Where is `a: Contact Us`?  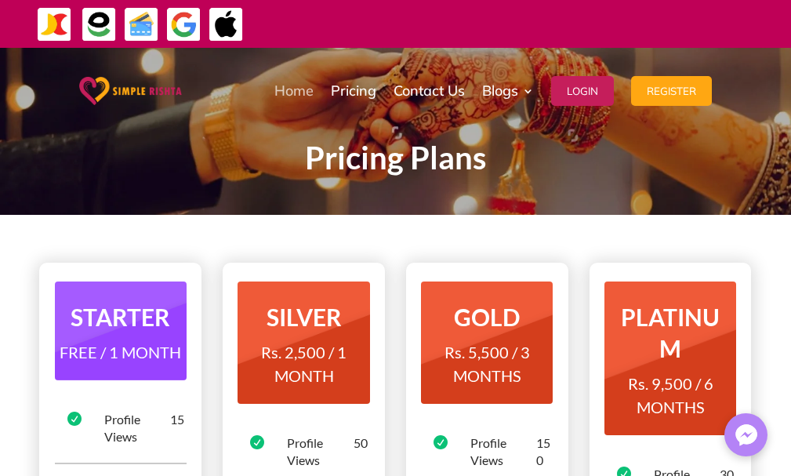 a: Contact Us is located at coordinates (429, 91).